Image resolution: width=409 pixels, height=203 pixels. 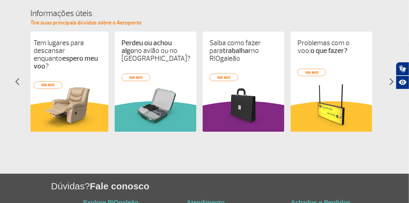 What do you see at coordinates (155, 106) in the screenshot?
I see `img: problema-bagagem.png` at bounding box center [155, 106].